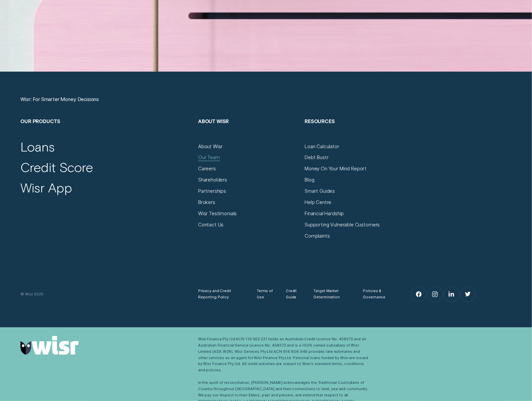 This screenshot has width=532, height=401. I want to click on div: Shareholders, so click(213, 179).